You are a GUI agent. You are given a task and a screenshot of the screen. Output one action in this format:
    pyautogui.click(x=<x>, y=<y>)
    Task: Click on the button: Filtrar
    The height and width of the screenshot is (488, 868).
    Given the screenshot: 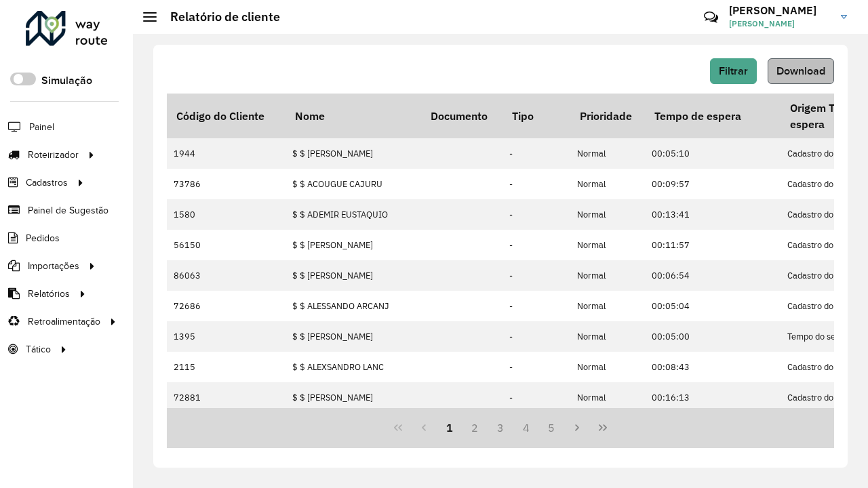 What is the action you would take?
    pyautogui.click(x=733, y=72)
    